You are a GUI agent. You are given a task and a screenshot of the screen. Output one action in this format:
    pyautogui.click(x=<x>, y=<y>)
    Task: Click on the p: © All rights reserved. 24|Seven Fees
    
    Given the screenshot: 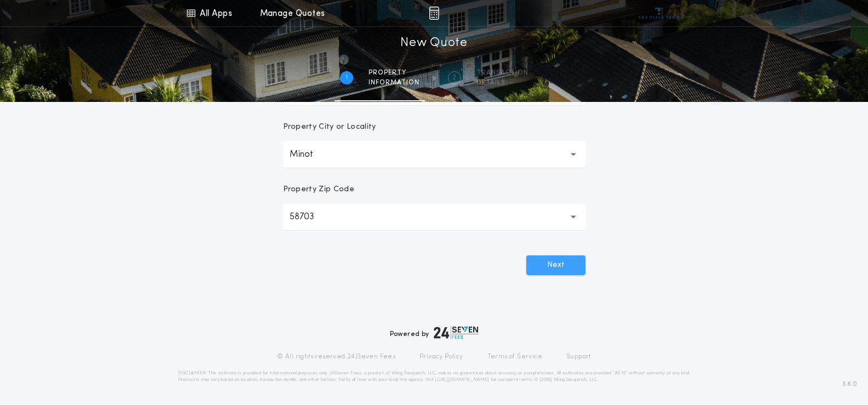 What is the action you would take?
    pyautogui.click(x=336, y=357)
    